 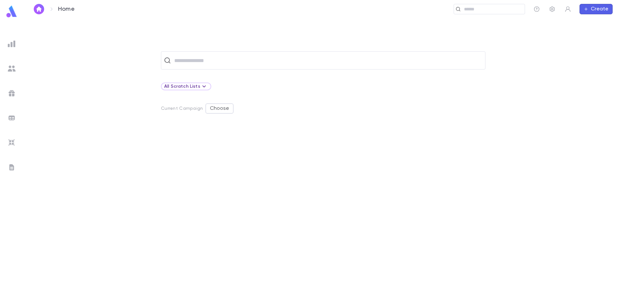 What do you see at coordinates (12, 118) in the screenshot?
I see `img: batches_grey.339ca447c9d9533ef1741baa751efc33.svg` at bounding box center [12, 118].